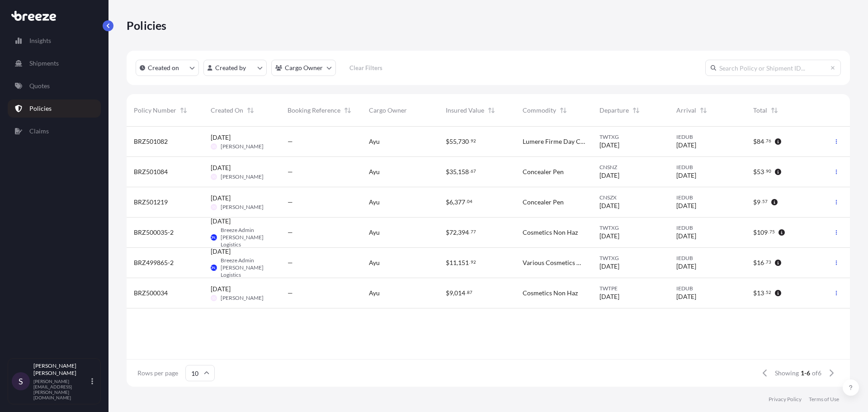 The width and height of the screenshot is (868, 412). I want to click on span: 014, so click(460, 293).